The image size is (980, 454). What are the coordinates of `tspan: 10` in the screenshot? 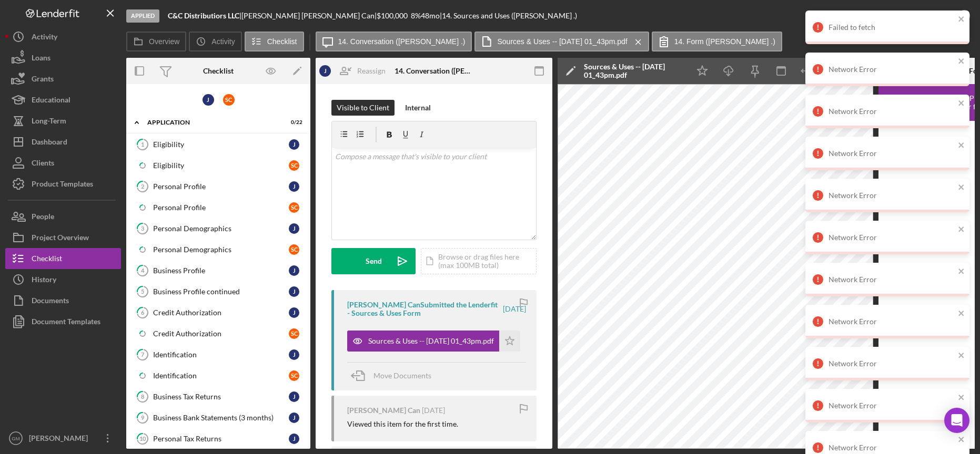 It's located at (143, 439).